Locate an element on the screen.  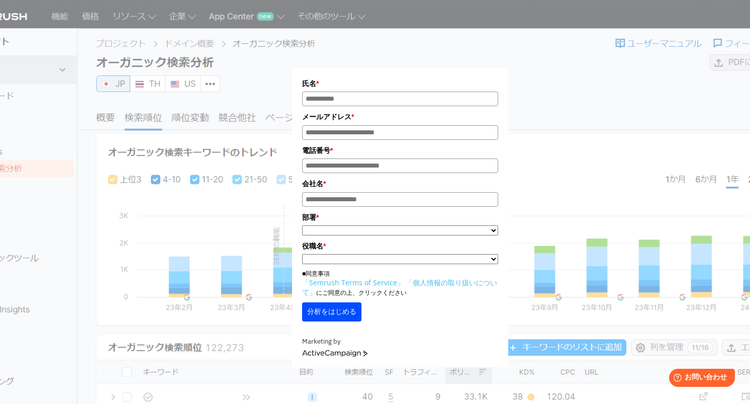
label: 会社名 is located at coordinates (400, 183).